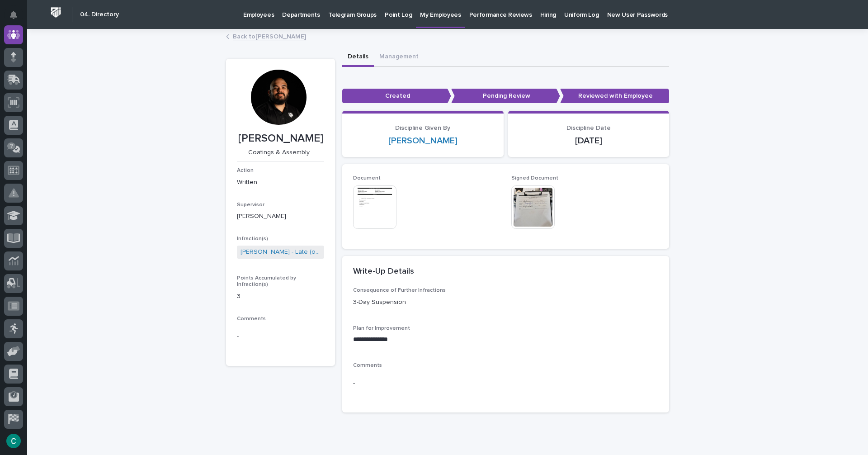 The width and height of the screenshot is (868, 455). What do you see at coordinates (280, 182) in the screenshot?
I see `p: Written` at bounding box center [280, 182].